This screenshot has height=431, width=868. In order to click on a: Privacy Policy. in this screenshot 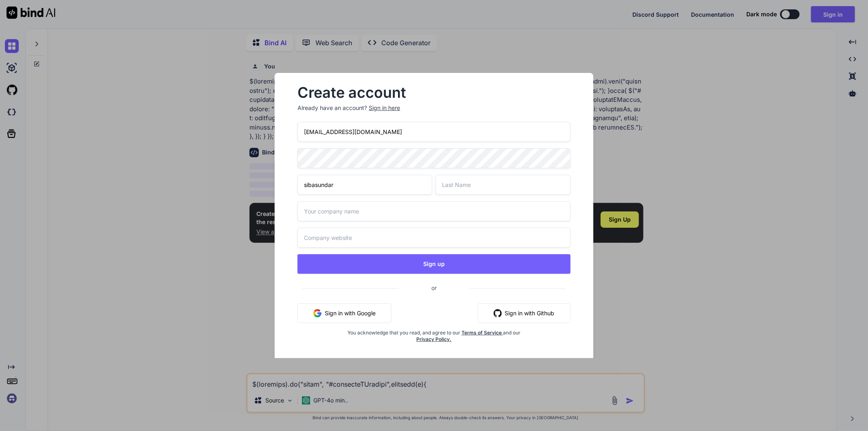, I will do `click(434, 339)`.